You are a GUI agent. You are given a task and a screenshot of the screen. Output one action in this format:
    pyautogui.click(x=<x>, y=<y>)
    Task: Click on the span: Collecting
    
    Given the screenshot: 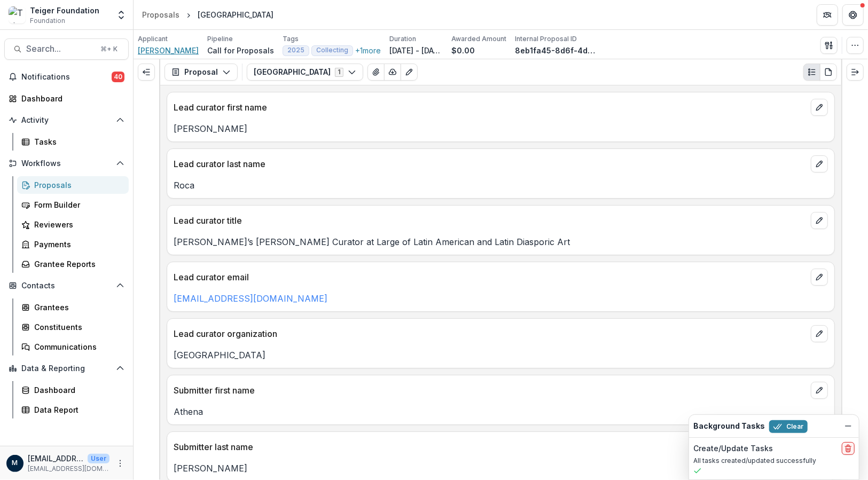 What is the action you would take?
    pyautogui.click(x=332, y=50)
    